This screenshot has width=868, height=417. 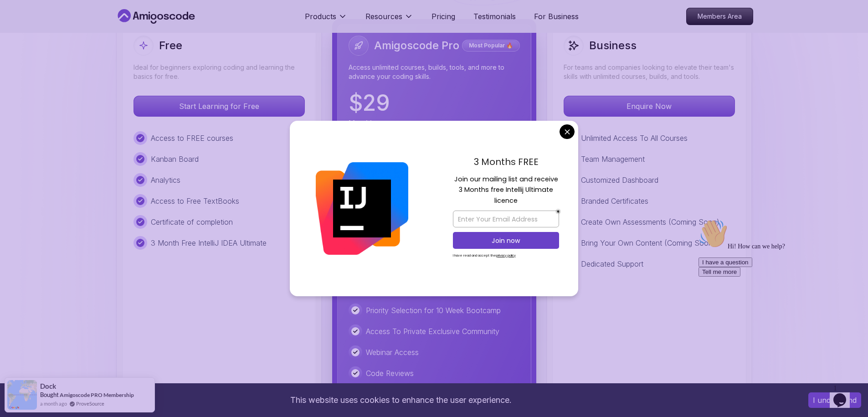 I want to click on p: Start Learning for Free, so click(x=219, y=106).